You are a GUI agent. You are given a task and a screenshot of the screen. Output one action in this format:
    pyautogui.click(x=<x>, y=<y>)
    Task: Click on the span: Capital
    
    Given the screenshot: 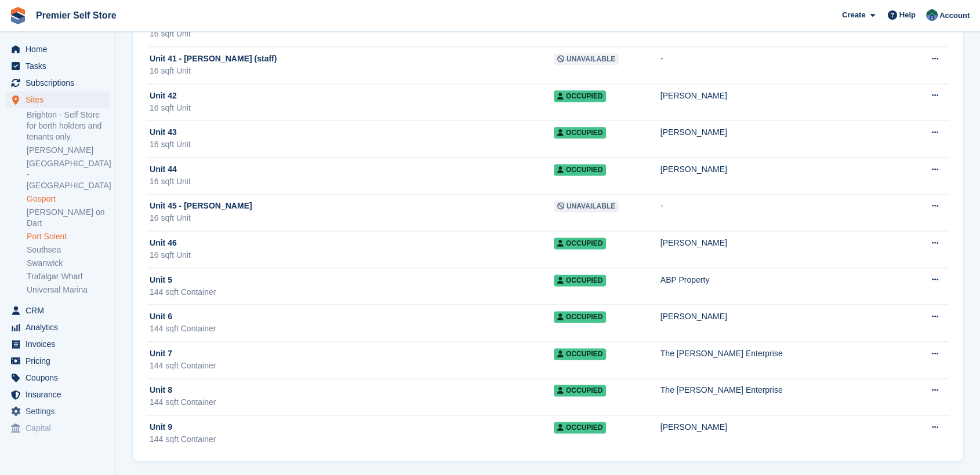 What is the action you would take?
    pyautogui.click(x=60, y=428)
    